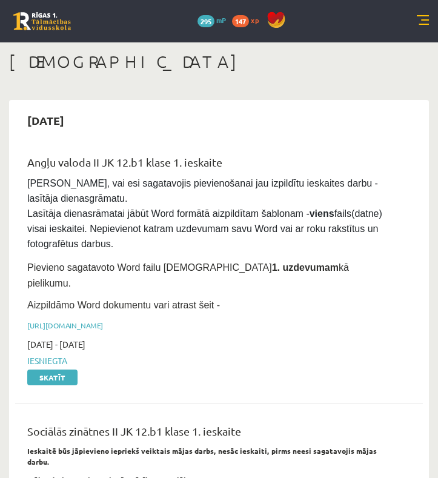 Image resolution: width=438 pixels, height=478 pixels. I want to click on span: Aizpildāmo Word dokumentu vari atrast šeit -, so click(124, 305).